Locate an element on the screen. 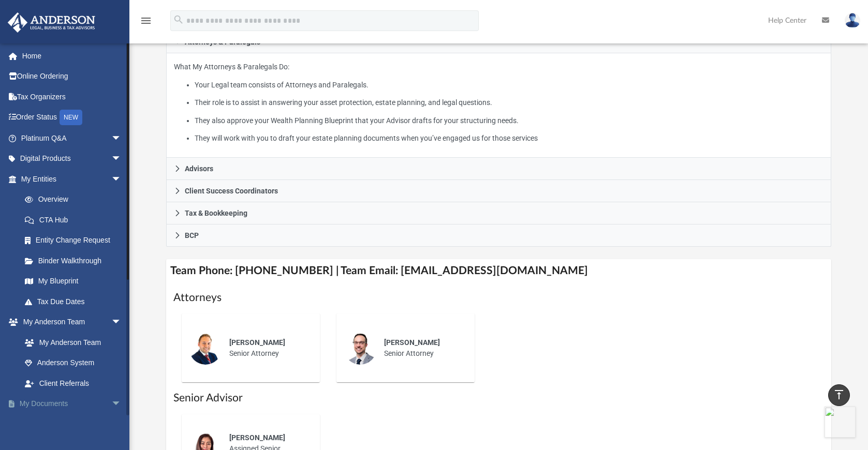 This screenshot has width=868, height=450. a: CTA Hub is located at coordinates (76, 220).